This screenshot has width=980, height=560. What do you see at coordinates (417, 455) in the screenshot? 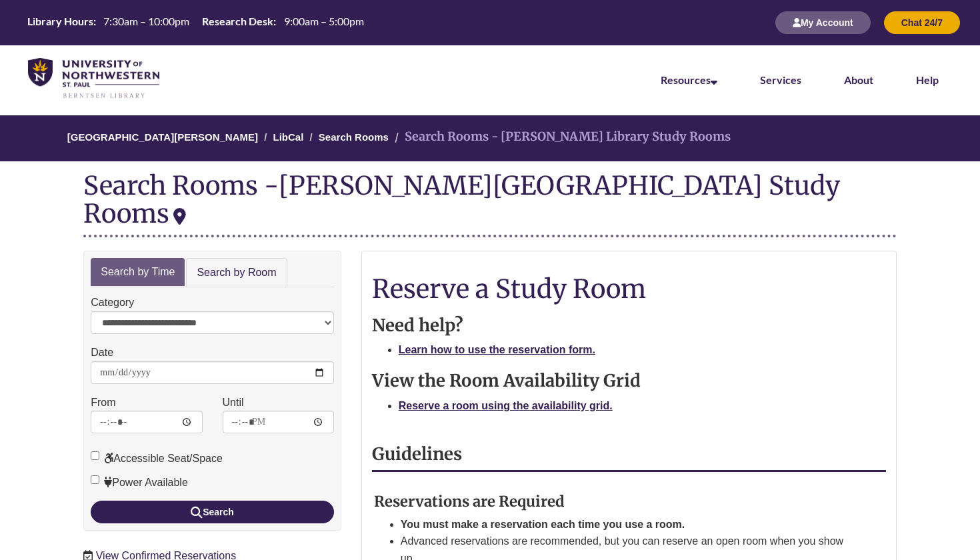
I see `strong: Guidelines` at bounding box center [417, 455].